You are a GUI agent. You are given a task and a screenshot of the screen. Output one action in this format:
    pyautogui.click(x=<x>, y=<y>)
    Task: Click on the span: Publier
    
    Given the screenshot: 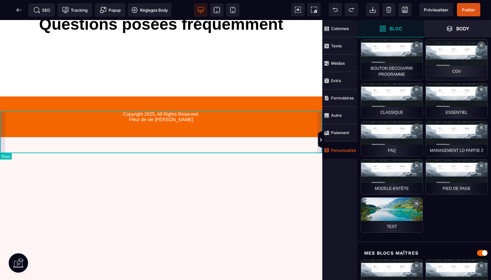 What is the action you would take?
    pyautogui.click(x=468, y=10)
    